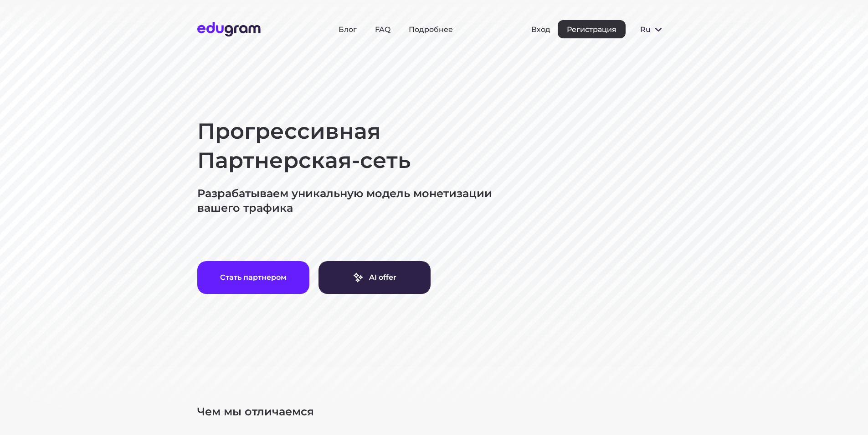  I want to click on span: ru, so click(645, 29).